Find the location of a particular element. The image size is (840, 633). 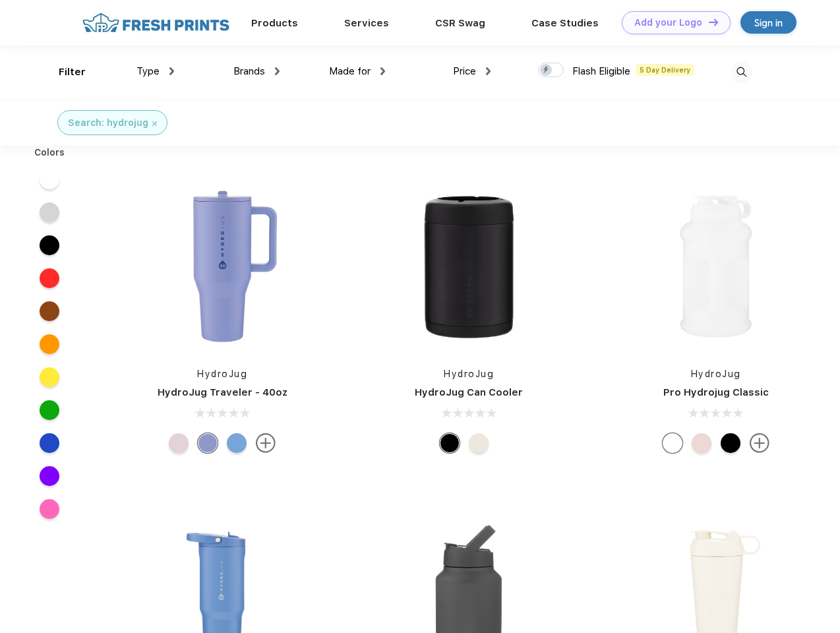

span: Brands is located at coordinates (249, 71).